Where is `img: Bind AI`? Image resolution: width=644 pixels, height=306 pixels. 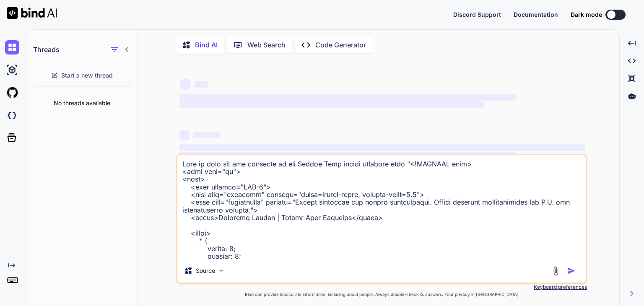 img: Bind AI is located at coordinates (32, 13).